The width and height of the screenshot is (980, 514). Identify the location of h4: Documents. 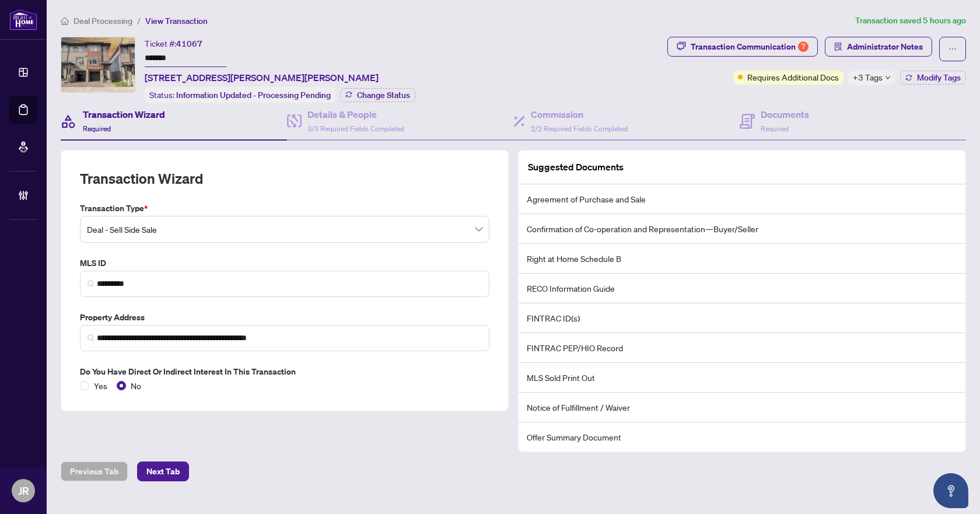
(785, 114).